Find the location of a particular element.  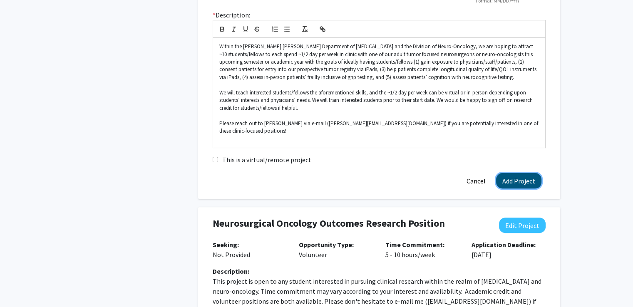

b: Time Commitment: is located at coordinates (415, 245).